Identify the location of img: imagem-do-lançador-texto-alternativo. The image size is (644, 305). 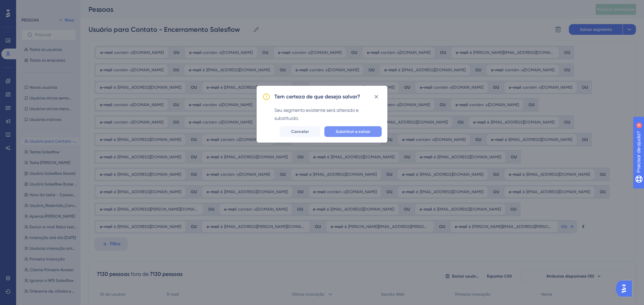
(8, 10).